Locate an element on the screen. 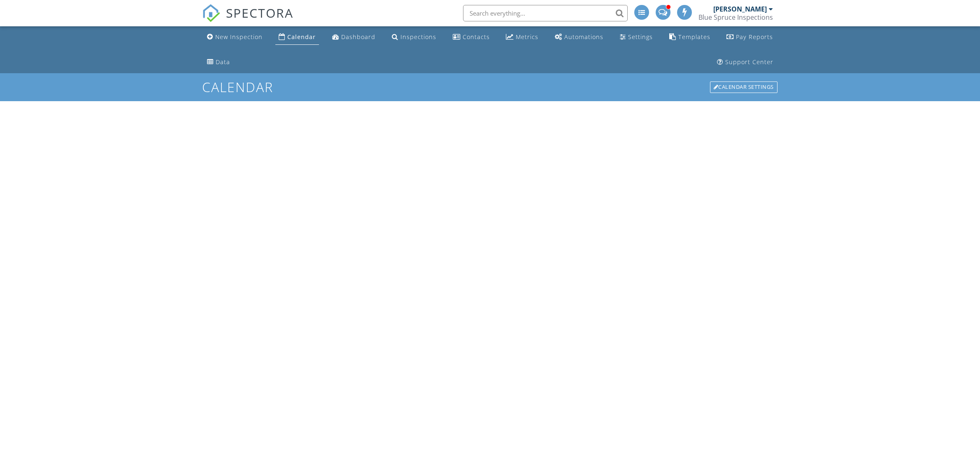  a: Templates is located at coordinates (690, 37).